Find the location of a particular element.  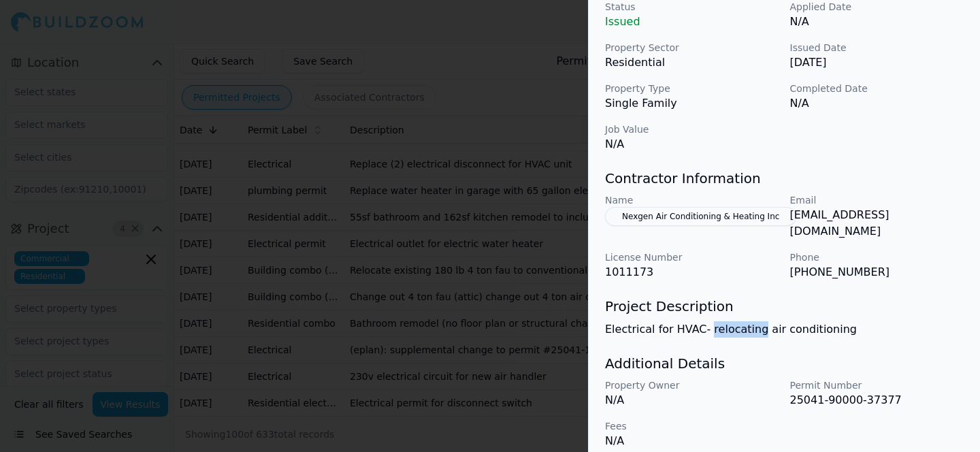

p: Issued is located at coordinates (693, 22).